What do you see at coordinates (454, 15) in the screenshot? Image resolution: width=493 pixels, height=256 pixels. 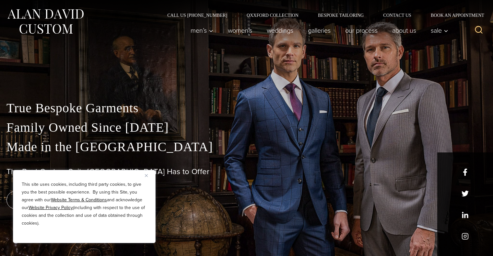 I see `a: Book an Appointment` at bounding box center [454, 15].